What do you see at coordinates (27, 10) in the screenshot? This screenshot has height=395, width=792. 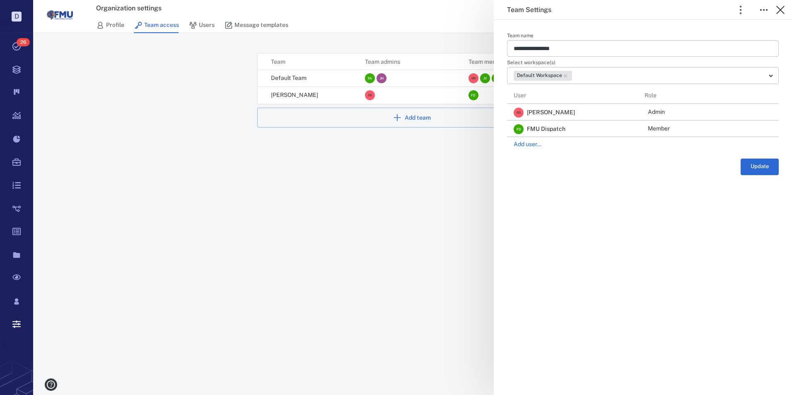 I see `span: Help` at bounding box center [27, 10].